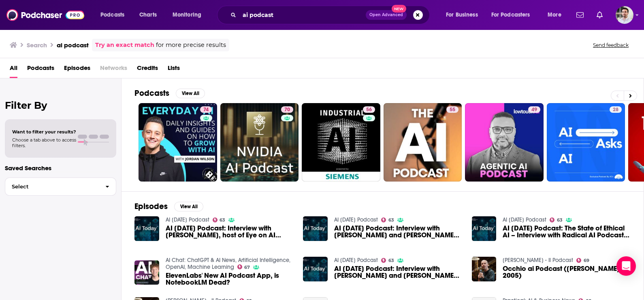  I want to click on a: Credits, so click(148, 69).